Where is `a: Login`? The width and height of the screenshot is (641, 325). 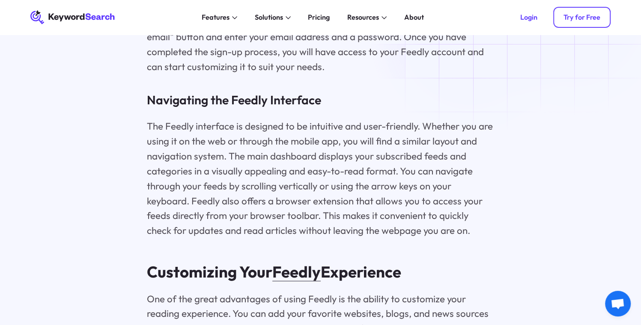
a: Login is located at coordinates (529, 17).